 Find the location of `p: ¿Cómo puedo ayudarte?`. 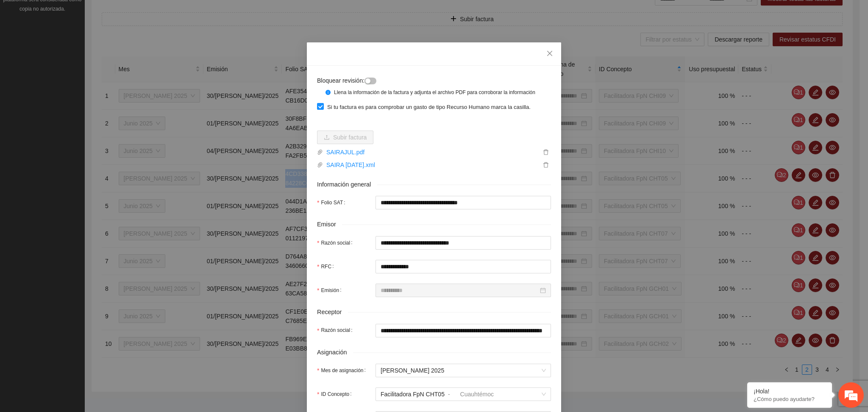

p: ¿Cómo puedo ayudarte? is located at coordinates (790, 399).